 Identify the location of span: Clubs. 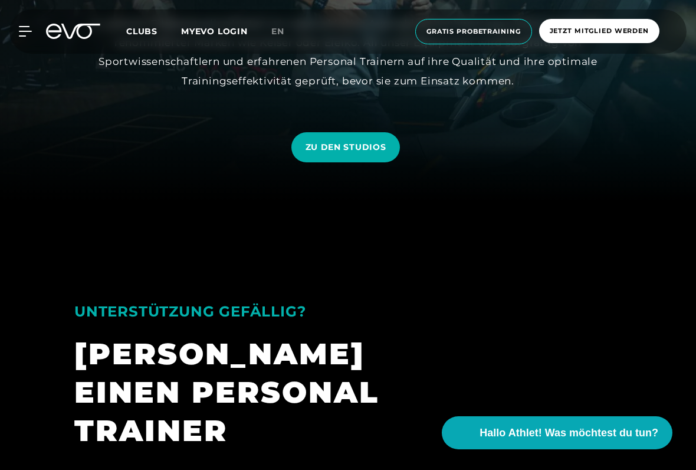
(142, 31).